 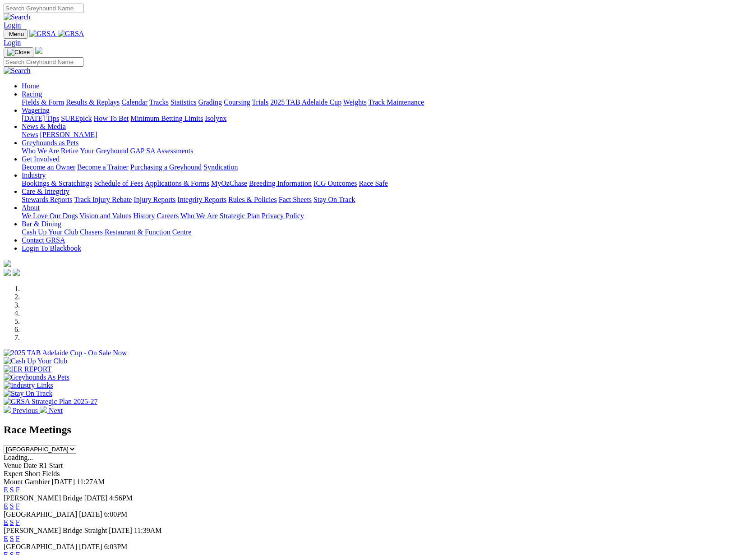 What do you see at coordinates (306, 102) in the screenshot?
I see `a: 2025 TAB Adelaide Cup` at bounding box center [306, 102].